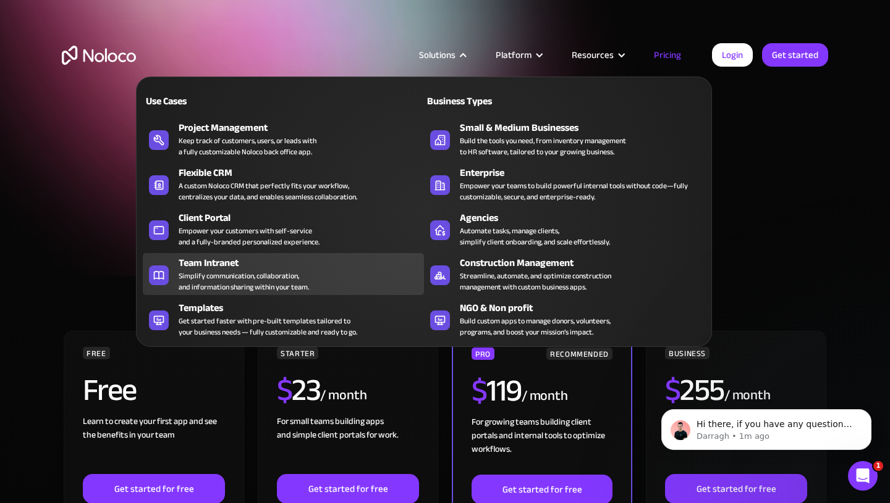  I want to click on div: Keep track of customers, users, or leads with a fully customizable Noloco back office app., so click(247, 146).